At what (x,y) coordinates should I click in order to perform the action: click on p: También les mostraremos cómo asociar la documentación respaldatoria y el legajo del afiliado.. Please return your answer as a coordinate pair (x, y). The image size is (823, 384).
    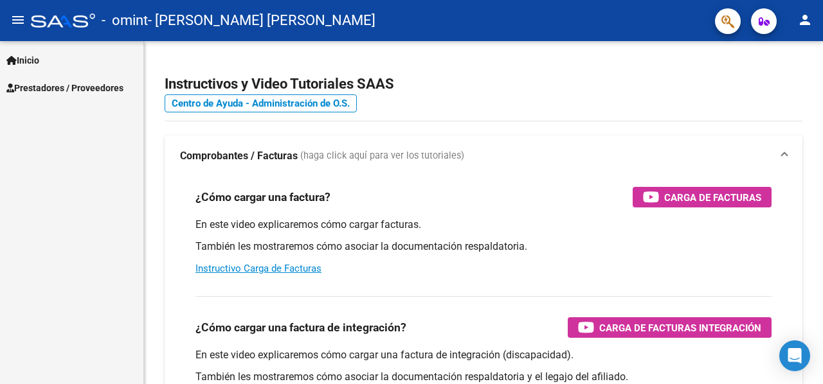
    Looking at the image, I should click on (483, 377).